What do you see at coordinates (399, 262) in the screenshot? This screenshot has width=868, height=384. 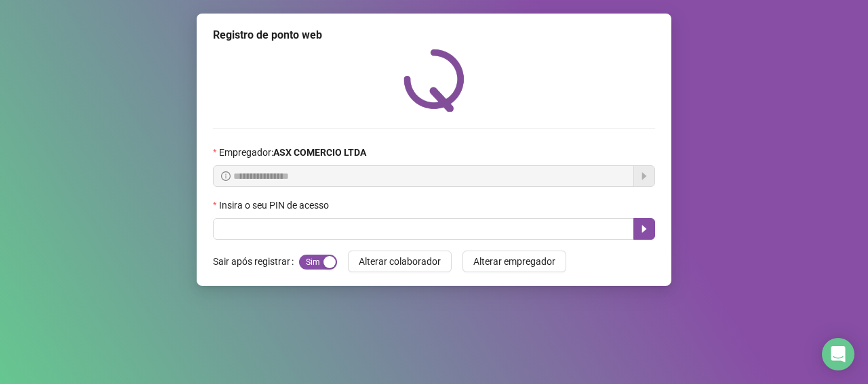 I see `span: Alterar colaborador` at bounding box center [399, 262].